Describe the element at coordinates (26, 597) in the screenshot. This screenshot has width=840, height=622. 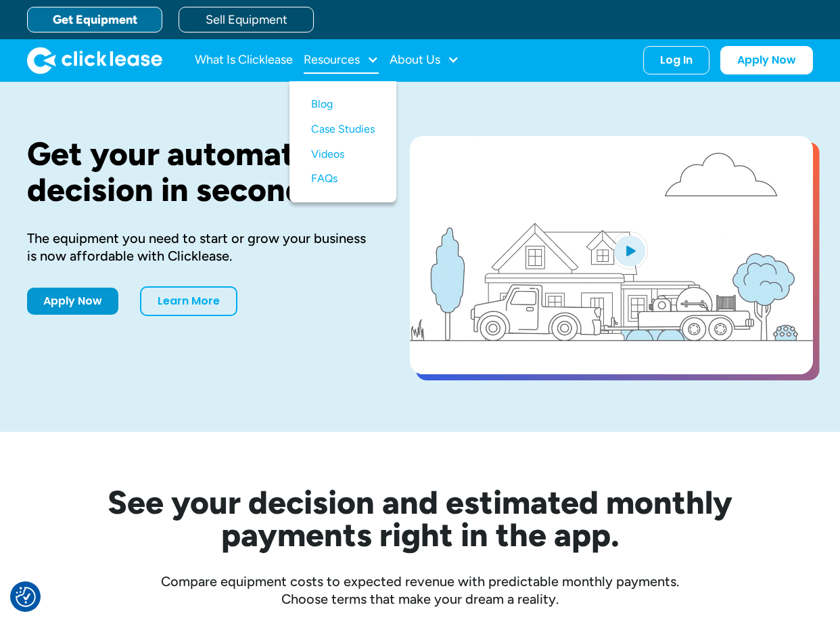
I see `img: Revisit consent button` at that location.